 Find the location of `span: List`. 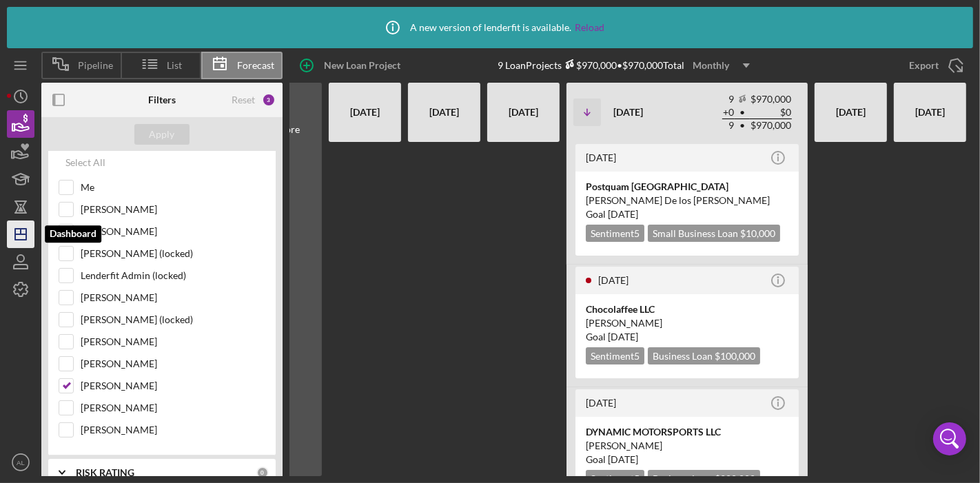

span: List is located at coordinates (175, 66).